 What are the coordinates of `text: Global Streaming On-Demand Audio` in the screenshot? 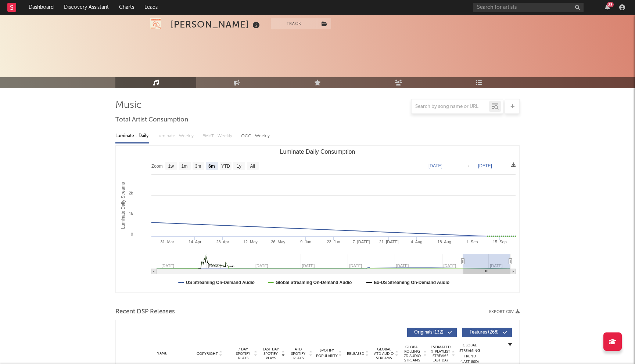 It's located at (314, 283).